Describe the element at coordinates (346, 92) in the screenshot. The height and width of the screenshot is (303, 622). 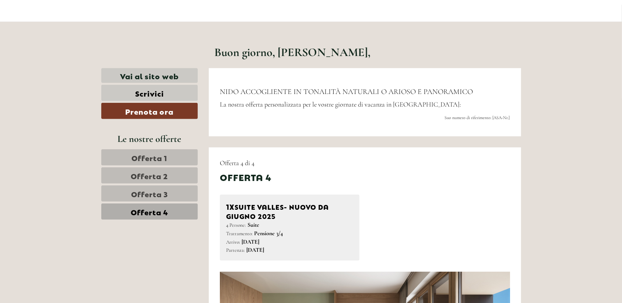
I see `span: NIDO ACCOGLIENTE IN TONALITÀ NATURALI O ARIOSO E PANORAMICO` at that location.